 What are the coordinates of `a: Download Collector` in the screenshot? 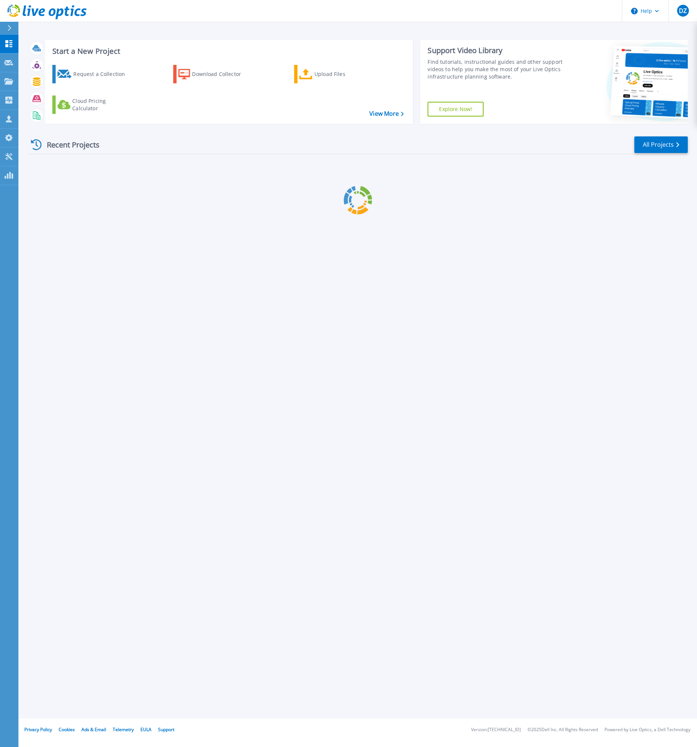 It's located at (214, 74).